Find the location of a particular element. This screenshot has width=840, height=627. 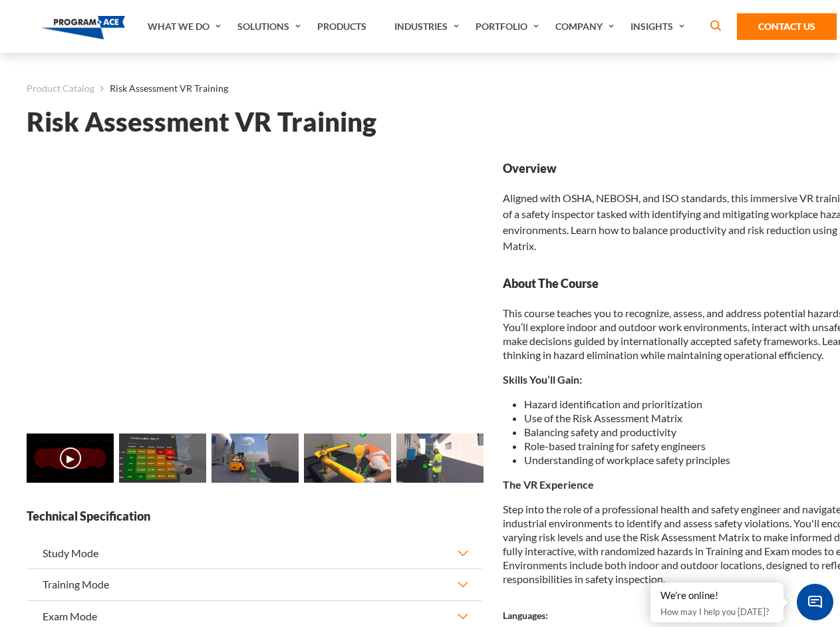

img: Risk Assessment VR Training - Preview 4 is located at coordinates (440, 458).